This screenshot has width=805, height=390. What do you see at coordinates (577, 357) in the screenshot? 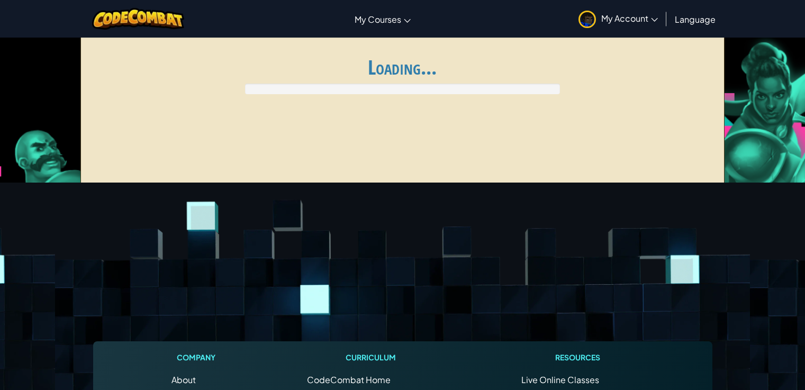
I see `h1: Resources` at bounding box center [577, 357].